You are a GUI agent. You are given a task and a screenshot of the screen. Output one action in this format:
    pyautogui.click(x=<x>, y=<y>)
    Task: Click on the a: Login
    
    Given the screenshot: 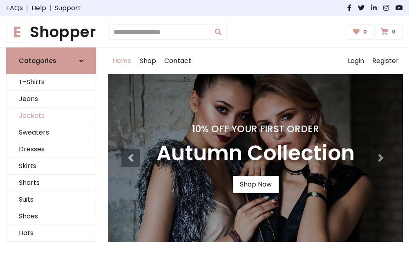 What is the action you would take?
    pyautogui.click(x=356, y=61)
    